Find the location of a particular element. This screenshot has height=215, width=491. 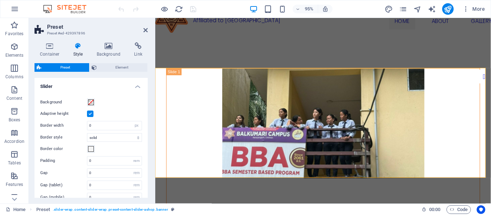

img: Editor Logo is located at coordinates (68, 9).